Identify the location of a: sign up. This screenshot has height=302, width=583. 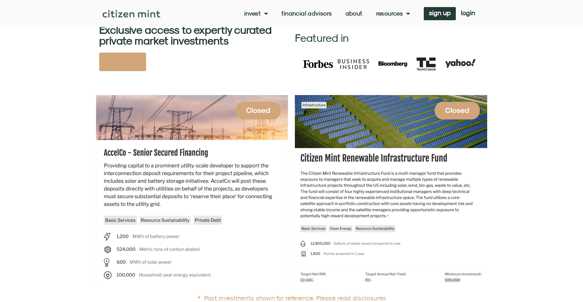
(439, 13).